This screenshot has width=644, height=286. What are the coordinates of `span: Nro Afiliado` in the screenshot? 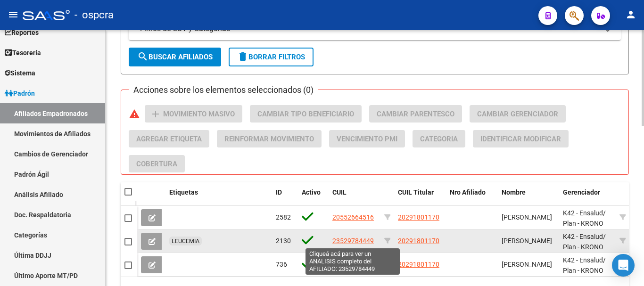 It's located at (468, 193).